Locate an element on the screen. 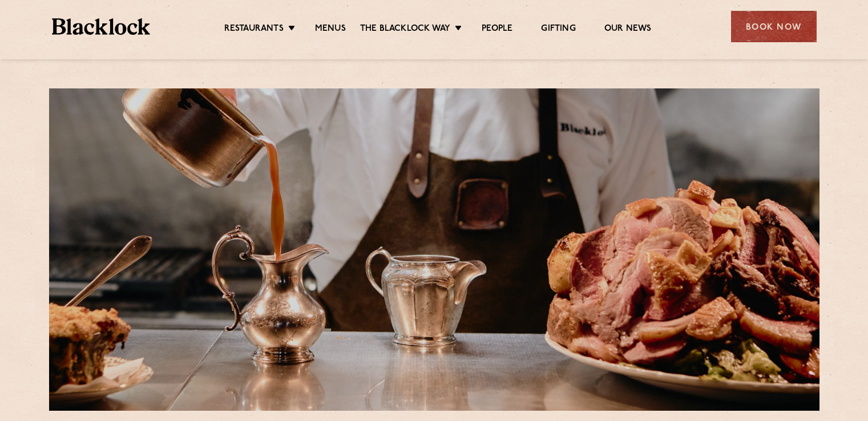 The height and width of the screenshot is (421, 868). a: Our News is located at coordinates (628, 30).